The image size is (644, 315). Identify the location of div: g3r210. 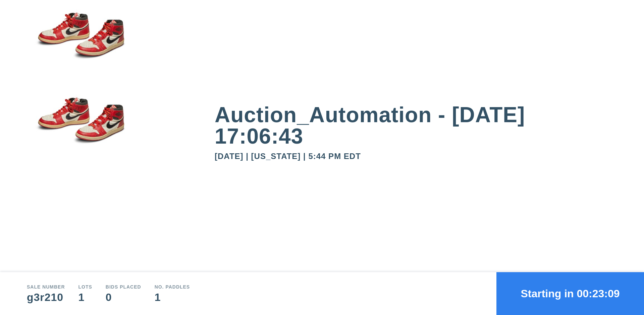
(46, 298).